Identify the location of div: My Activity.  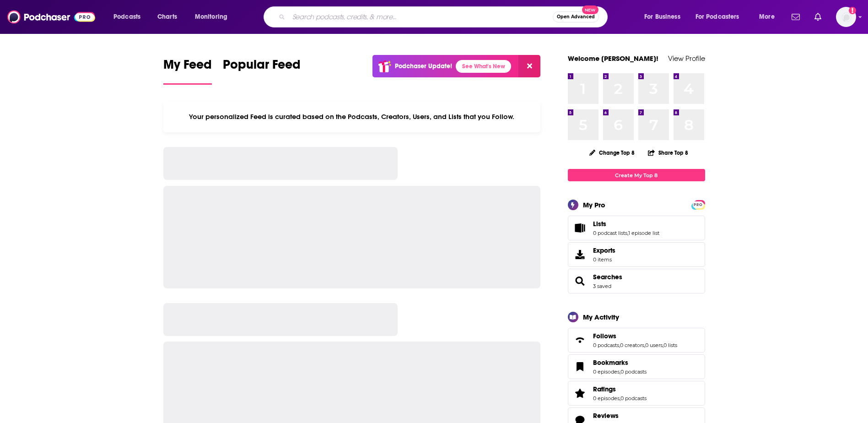
(600, 316).